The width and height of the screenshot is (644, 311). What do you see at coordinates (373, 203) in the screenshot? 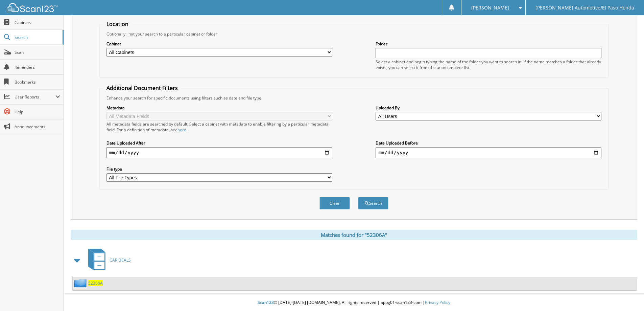
I see `button: Search` at bounding box center [373, 203].